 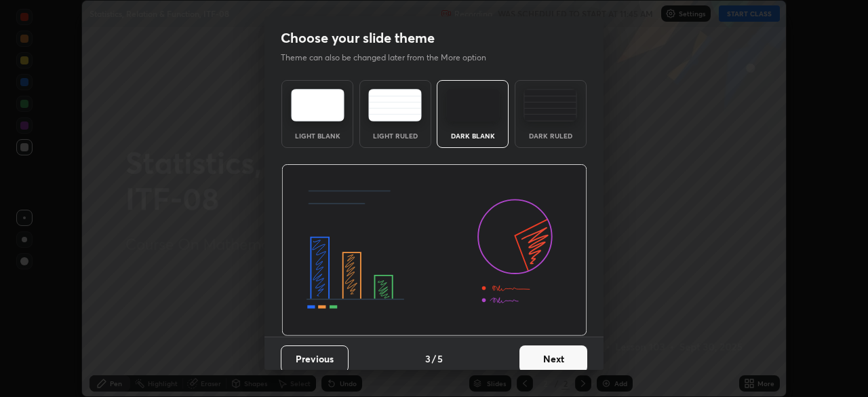 What do you see at coordinates (395, 105) in the screenshot?
I see `img: lightRuledTheme.5fabf969.svg` at bounding box center [395, 105].